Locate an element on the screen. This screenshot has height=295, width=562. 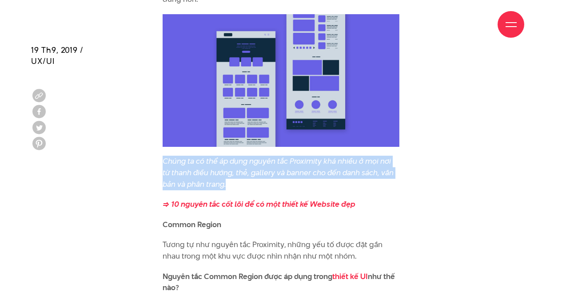
p: Tương tự như nguyên tắc Proximity, những yếu tố được đặt gần nhau trong một khu vực được nhìn nhậ... is located at coordinates (281, 250).